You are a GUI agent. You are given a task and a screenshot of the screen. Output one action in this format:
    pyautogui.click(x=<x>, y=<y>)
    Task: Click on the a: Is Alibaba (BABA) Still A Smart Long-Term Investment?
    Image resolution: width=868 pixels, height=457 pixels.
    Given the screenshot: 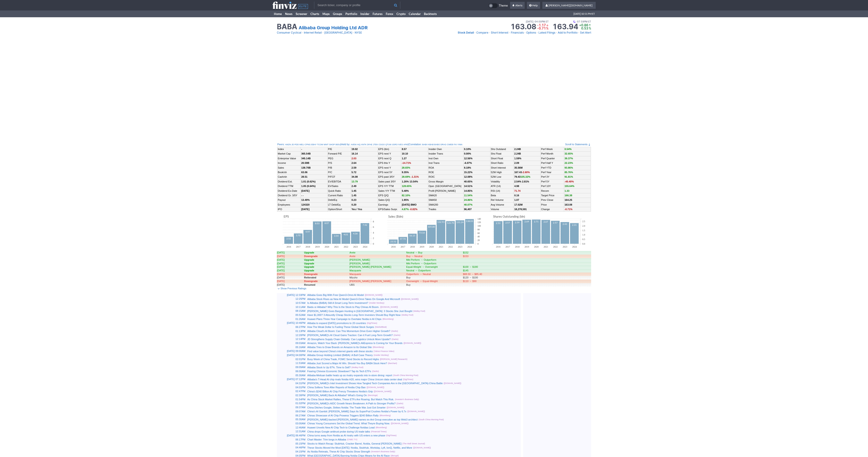 What is the action you would take?
    pyautogui.click(x=338, y=303)
    